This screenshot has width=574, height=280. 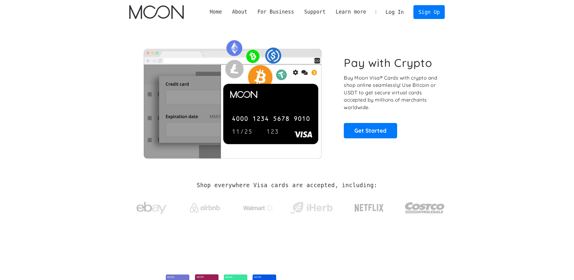 What do you see at coordinates (258, 208) in the screenshot?
I see `img: Walmart` at bounding box center [258, 208].